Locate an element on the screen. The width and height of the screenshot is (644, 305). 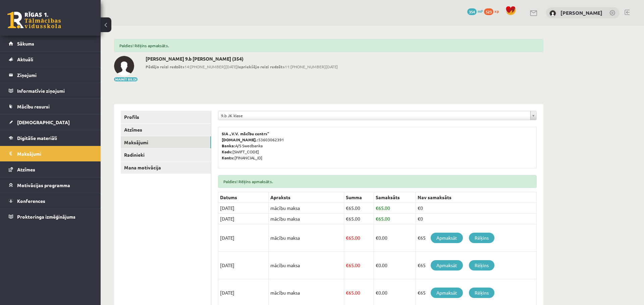
span: Sākums is located at coordinates (26, 44).